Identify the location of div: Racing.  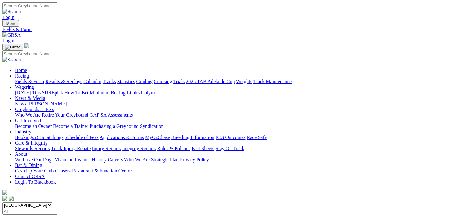
(243, 82).